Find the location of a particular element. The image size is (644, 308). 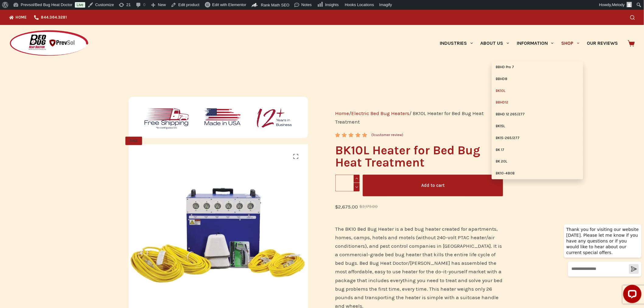

a: Industries is located at coordinates (456, 43).